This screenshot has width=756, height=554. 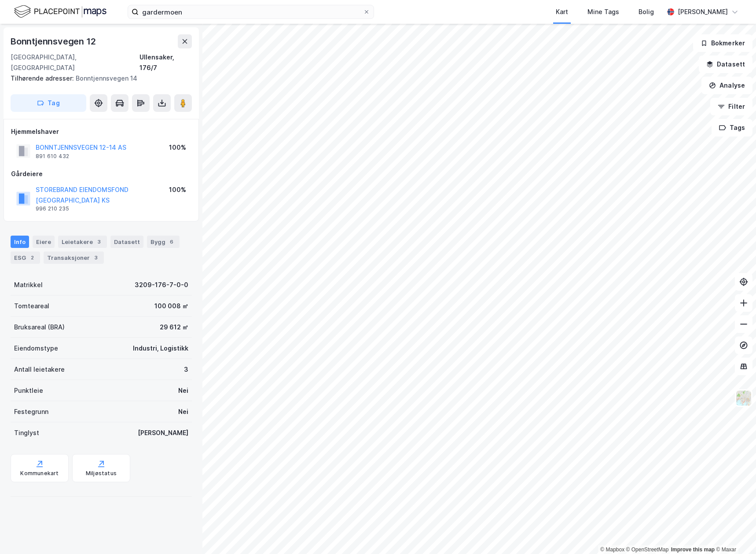 What do you see at coordinates (36, 348) in the screenshot?
I see `div: Eiendomstype` at bounding box center [36, 348].